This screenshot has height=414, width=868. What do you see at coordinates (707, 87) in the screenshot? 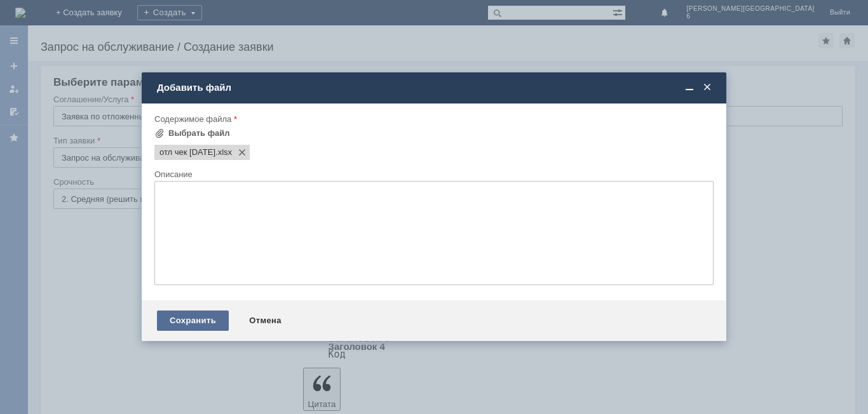
I see `span: Закрыть` at bounding box center [707, 87].